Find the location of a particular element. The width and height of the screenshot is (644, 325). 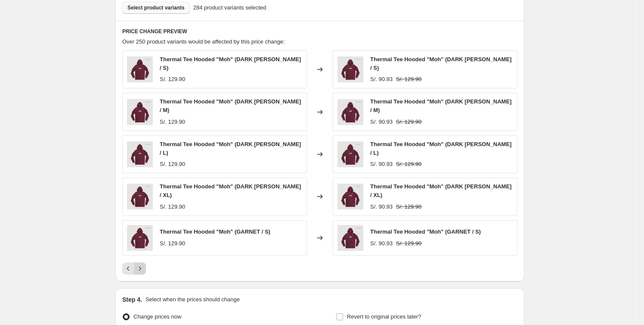

h2: Step 4. is located at coordinates (132, 299).